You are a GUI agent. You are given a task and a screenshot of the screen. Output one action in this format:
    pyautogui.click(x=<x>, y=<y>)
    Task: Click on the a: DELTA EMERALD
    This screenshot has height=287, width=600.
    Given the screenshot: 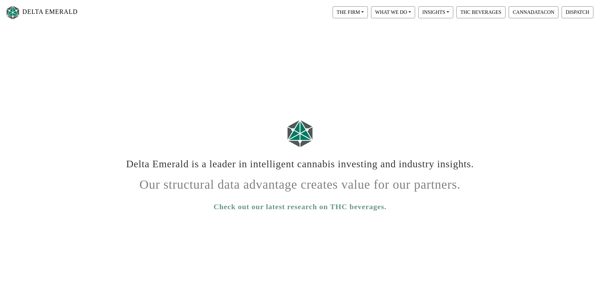 What is the action you would take?
    pyautogui.click(x=41, y=12)
    